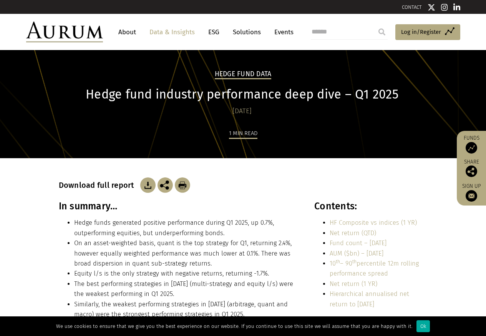 Image resolution: width=486 pixels, height=336 pixels. I want to click on input: Submit, so click(382, 32).